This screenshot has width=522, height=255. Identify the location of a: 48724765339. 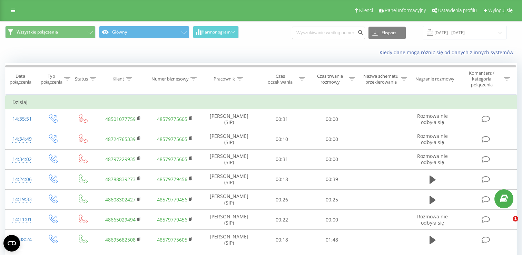
(120, 139).